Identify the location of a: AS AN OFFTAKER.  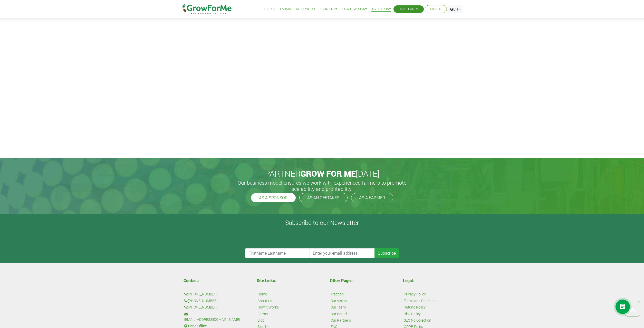
(323, 198).